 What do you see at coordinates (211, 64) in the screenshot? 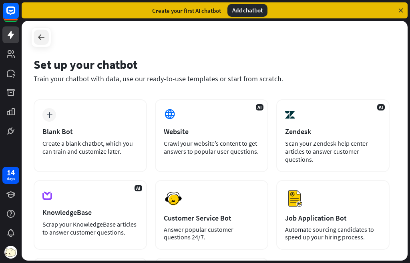
I see `div: Set up your chatbot` at bounding box center [211, 64].